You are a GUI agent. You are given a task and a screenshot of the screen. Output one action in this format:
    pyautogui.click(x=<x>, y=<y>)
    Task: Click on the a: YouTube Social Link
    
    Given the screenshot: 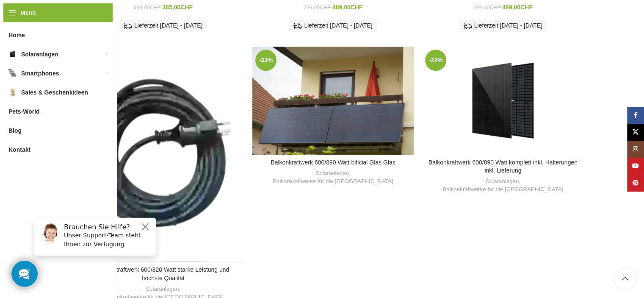 What is the action you would take?
    pyautogui.click(x=636, y=166)
    